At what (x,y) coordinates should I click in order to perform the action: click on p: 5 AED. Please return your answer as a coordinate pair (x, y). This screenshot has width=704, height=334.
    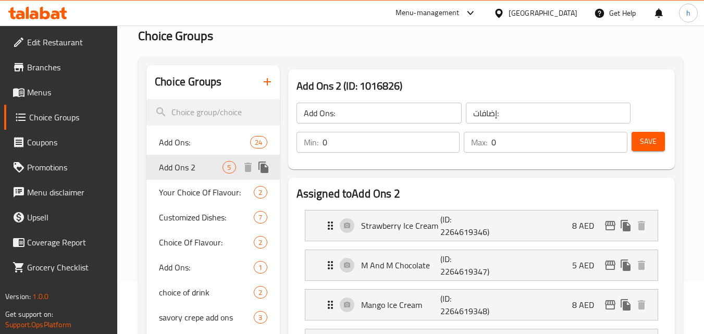
    Looking at the image, I should click on (588, 265).